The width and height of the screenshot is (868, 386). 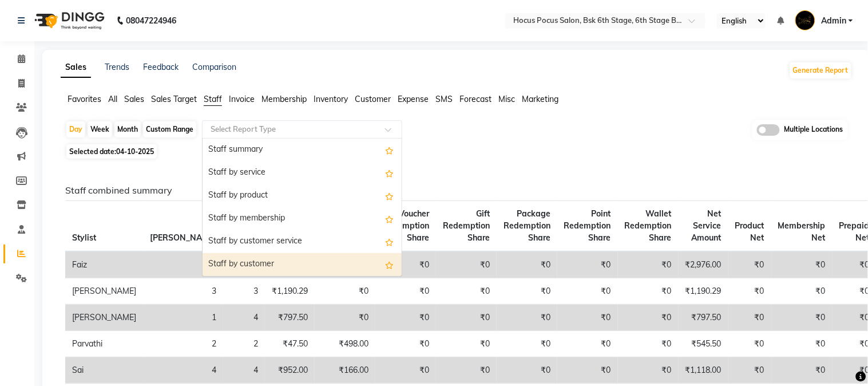 What do you see at coordinates (214, 67) in the screenshot?
I see `a: Comparison` at bounding box center [214, 67].